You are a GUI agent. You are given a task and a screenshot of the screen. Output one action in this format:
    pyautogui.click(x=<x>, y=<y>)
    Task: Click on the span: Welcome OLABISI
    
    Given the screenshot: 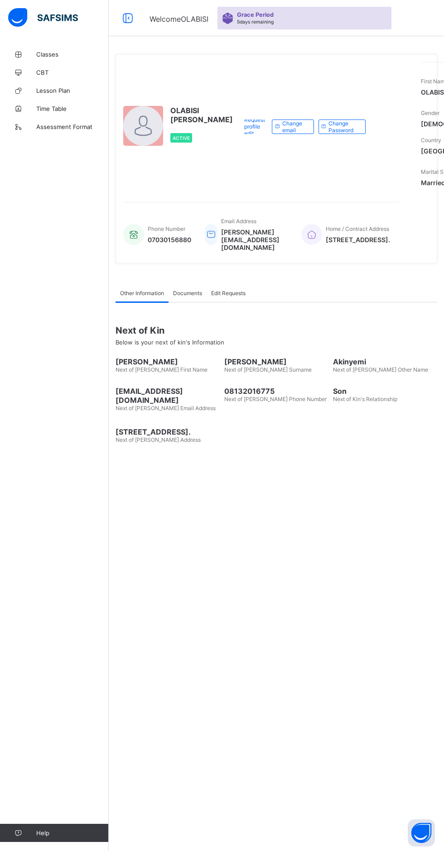 What is the action you would take?
    pyautogui.click(x=179, y=19)
    